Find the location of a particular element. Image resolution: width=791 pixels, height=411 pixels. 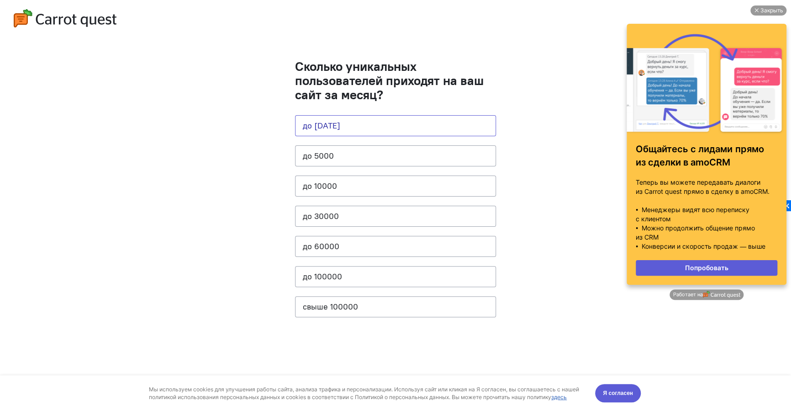

strong: из сделки в amoCRM is located at coordinates (61, 162).